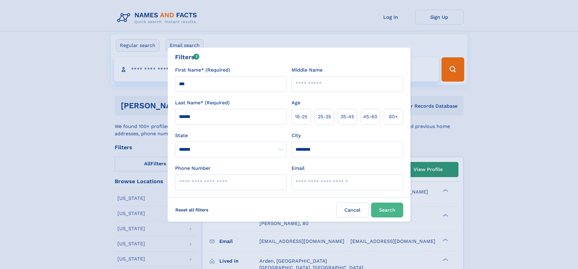  What do you see at coordinates (394, 117) in the screenshot?
I see `span: 60+` at bounding box center [394, 117].